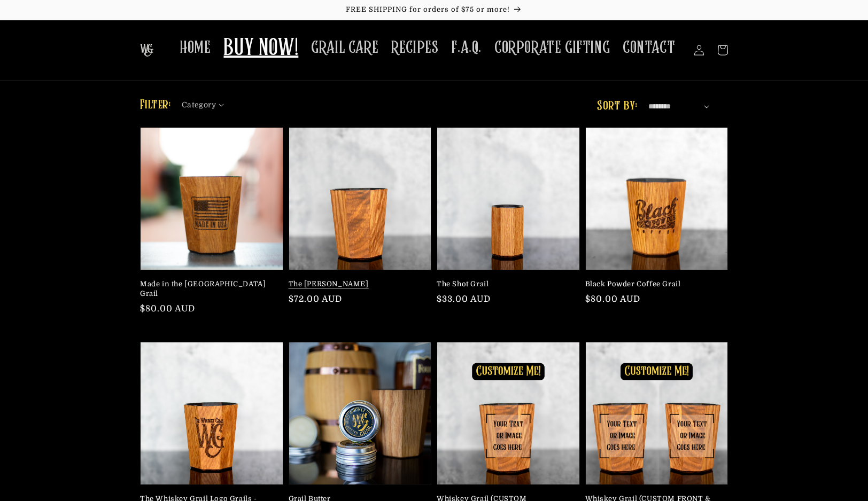 The image size is (868, 501). I want to click on summary: Category, so click(206, 102).